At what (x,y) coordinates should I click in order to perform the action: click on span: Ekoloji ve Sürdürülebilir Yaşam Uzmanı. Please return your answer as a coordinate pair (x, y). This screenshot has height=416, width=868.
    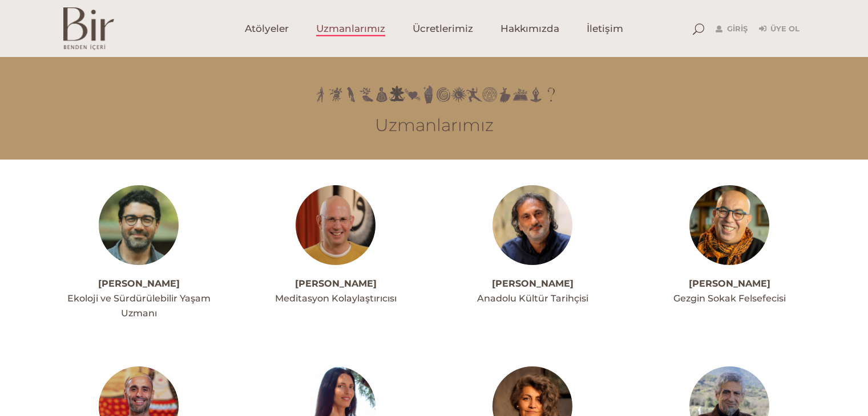
    Looking at the image, I should click on (138, 305).